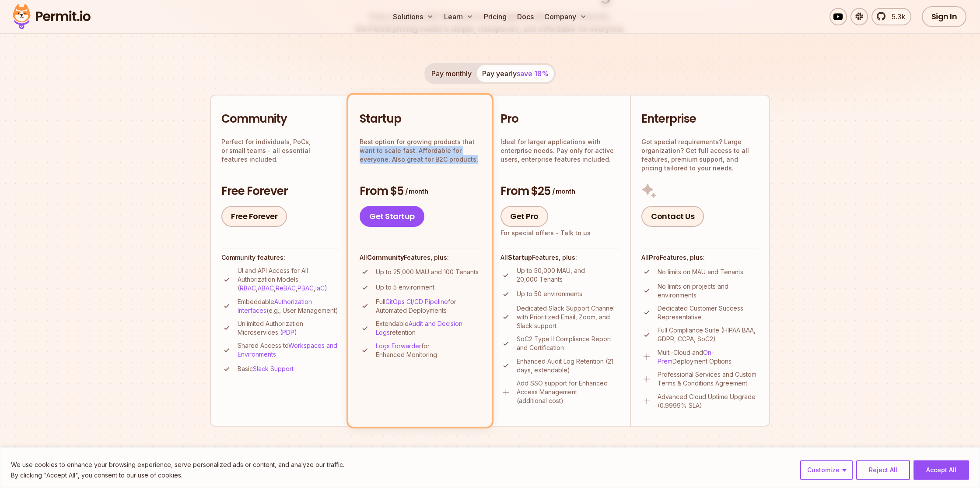 The width and height of the screenshot is (980, 488). What do you see at coordinates (280, 151) in the screenshot?
I see `p: Perfect for individuals, PoCs, or small teams - all essential features included.` at bounding box center [280, 151].